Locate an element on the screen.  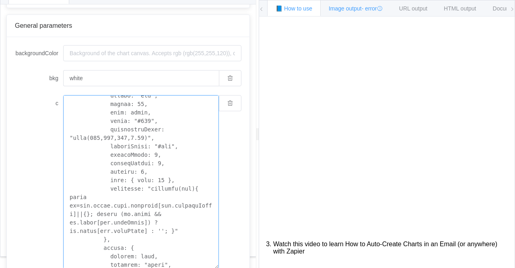
label: bkg is located at coordinates (39, 78).